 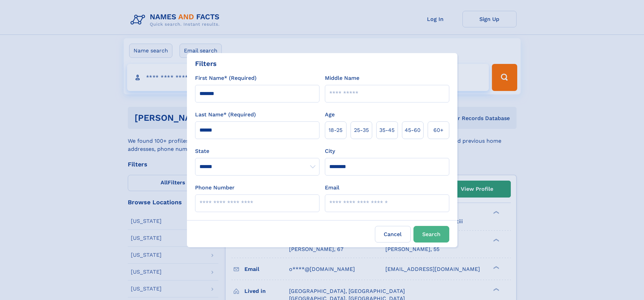 I want to click on label: Middle Name, so click(x=342, y=78).